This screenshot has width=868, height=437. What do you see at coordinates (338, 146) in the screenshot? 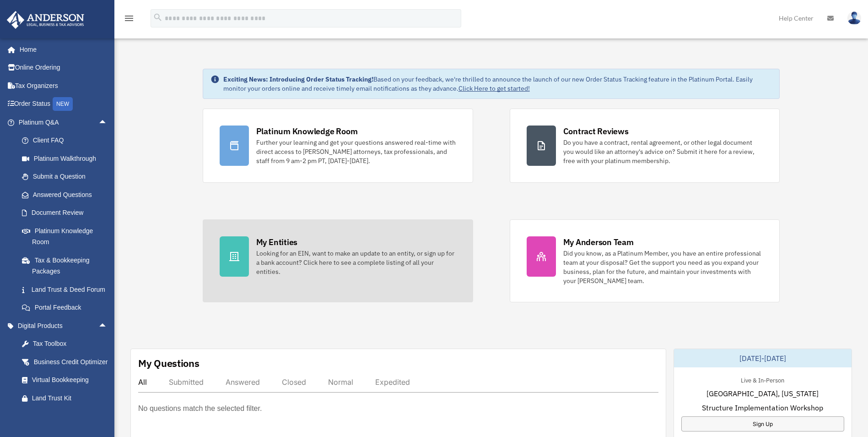
I see `a: Platinum Knowledge Room Further your learning and get your questions answered real-time with dire...` at bounding box center [338, 146].